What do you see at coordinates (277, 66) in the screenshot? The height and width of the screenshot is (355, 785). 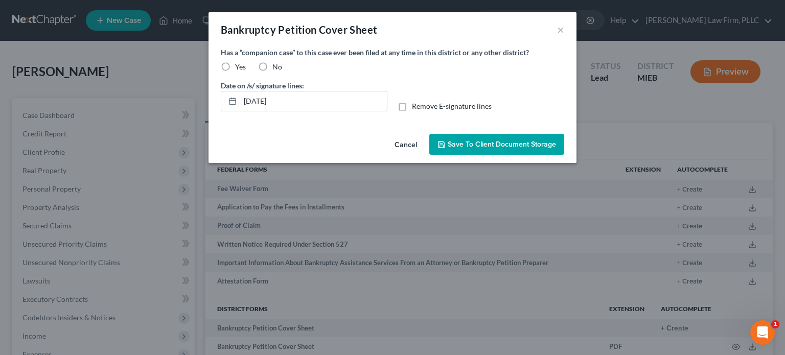 I see `span: No` at bounding box center [277, 66].